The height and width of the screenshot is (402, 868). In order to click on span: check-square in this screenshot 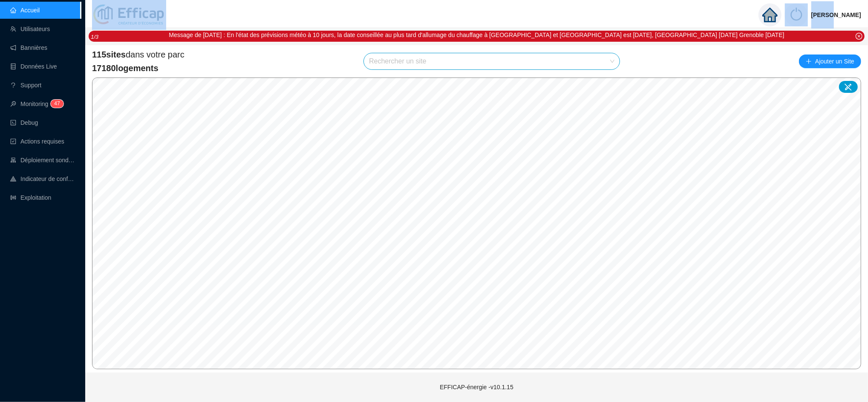, I will do `click(13, 142)`.